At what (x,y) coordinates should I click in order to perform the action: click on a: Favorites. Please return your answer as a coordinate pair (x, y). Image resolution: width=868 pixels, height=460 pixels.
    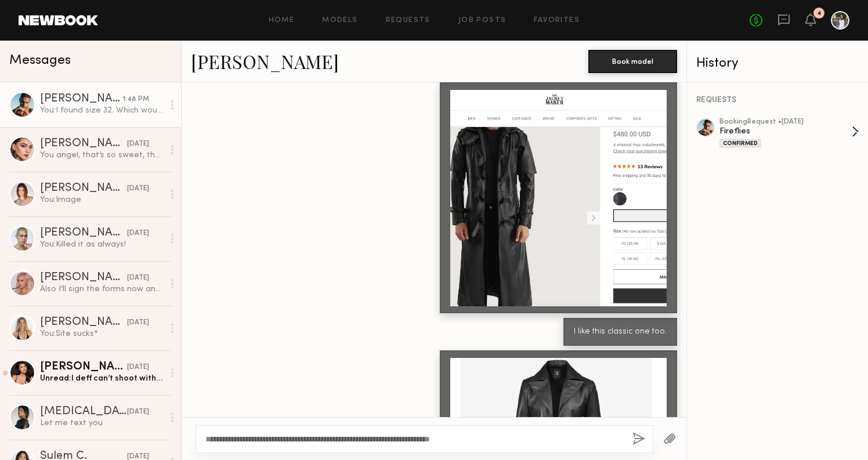
    Looking at the image, I should click on (556, 20).